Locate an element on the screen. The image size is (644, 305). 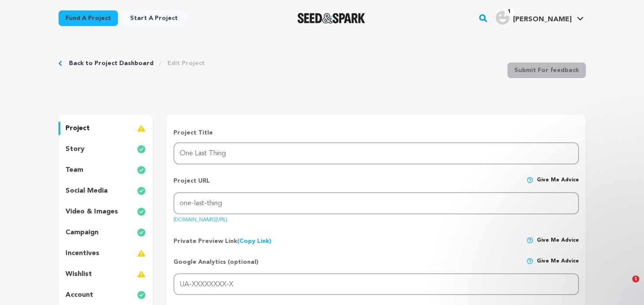
button: story is located at coordinates (106, 149).